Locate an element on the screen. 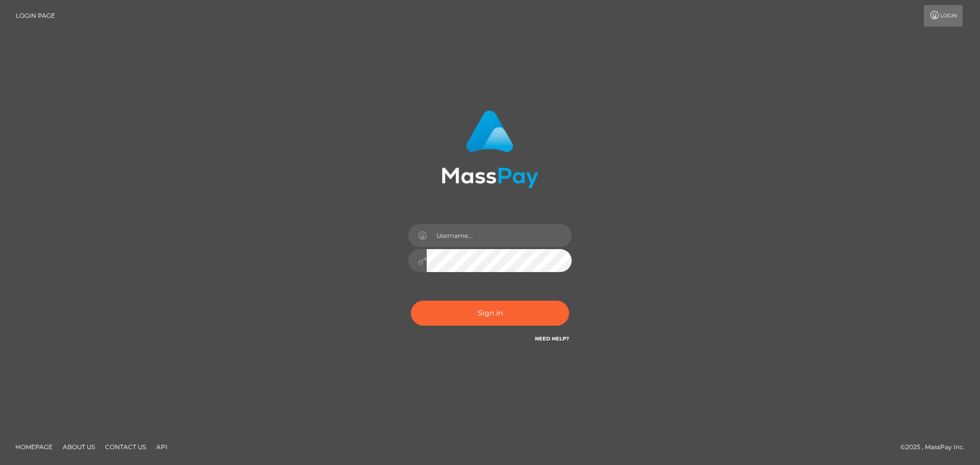 The image size is (980, 465). a: API is located at coordinates (161, 447).